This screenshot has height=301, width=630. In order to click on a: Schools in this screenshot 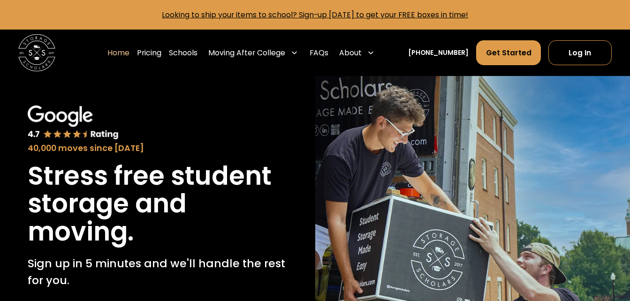, I will do `click(183, 52)`.